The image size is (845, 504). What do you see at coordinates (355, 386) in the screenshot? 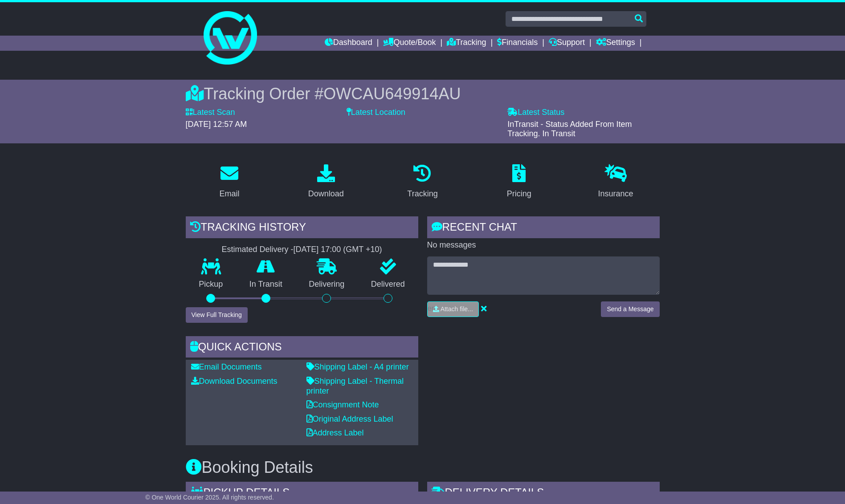
I see `a: Shipping Label - Thermal printer` at bounding box center [355, 386].